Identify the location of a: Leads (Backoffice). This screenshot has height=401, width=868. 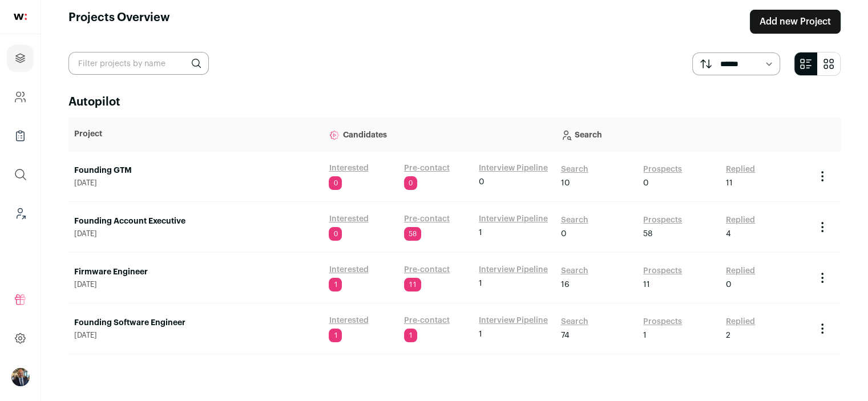
(20, 213).